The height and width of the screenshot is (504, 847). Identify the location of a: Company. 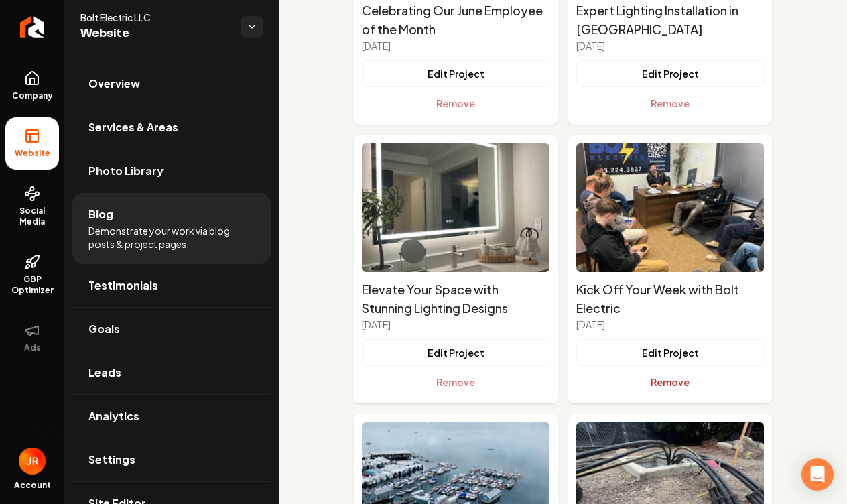
(32, 86).